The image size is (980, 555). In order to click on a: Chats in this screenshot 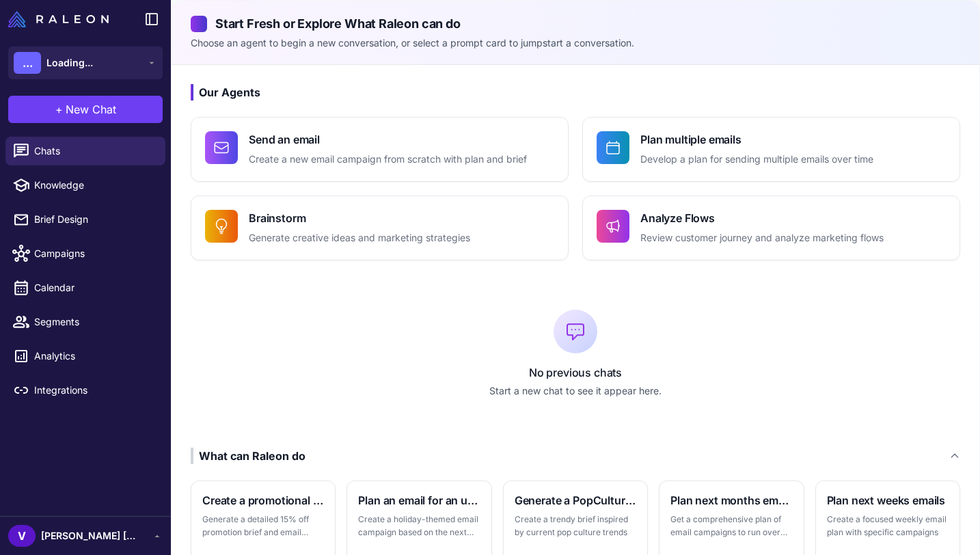, I will do `click(86, 151)`.